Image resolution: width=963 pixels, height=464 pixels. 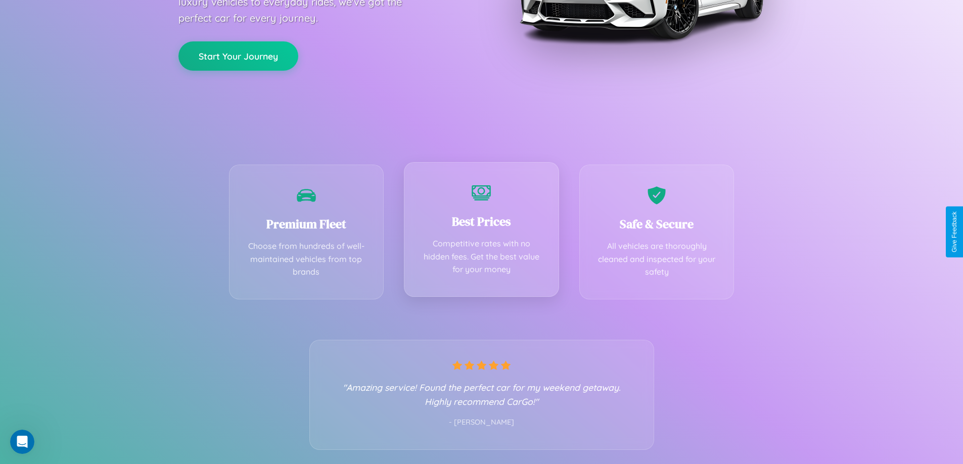 I want to click on button: Start Your Journey, so click(x=238, y=56).